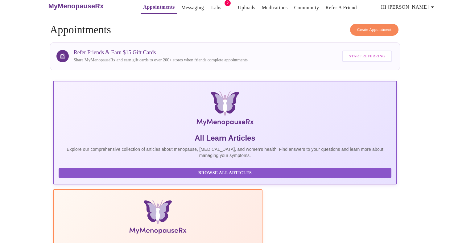 The width and height of the screenshot is (450, 243). What do you see at coordinates (226, 173) in the screenshot?
I see `a: Browse All Articles` at bounding box center [226, 173].